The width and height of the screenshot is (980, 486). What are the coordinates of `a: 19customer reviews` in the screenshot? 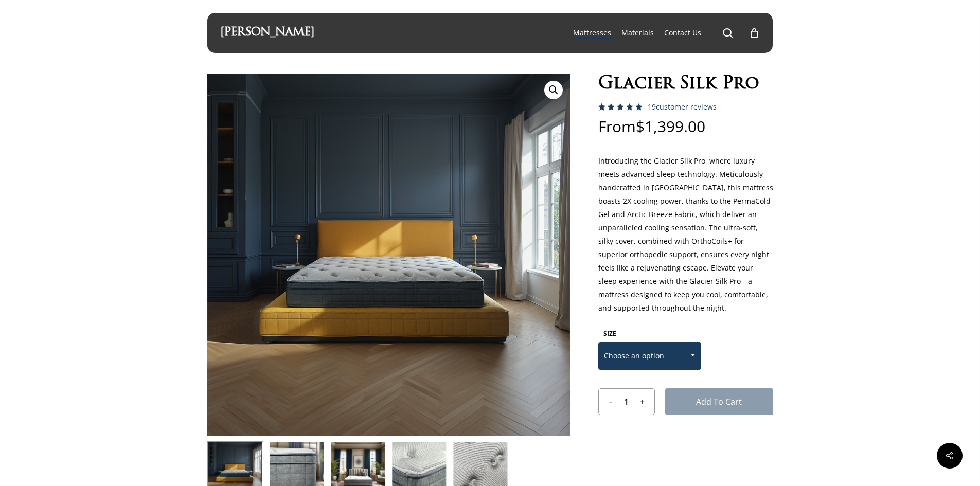 It's located at (682, 107).